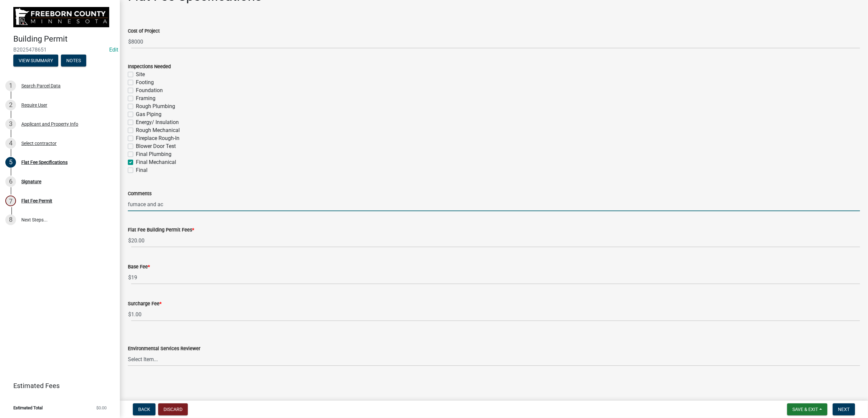 This screenshot has width=868, height=418. Describe the element at coordinates (10, 162) in the screenshot. I see `div: 5` at that location.